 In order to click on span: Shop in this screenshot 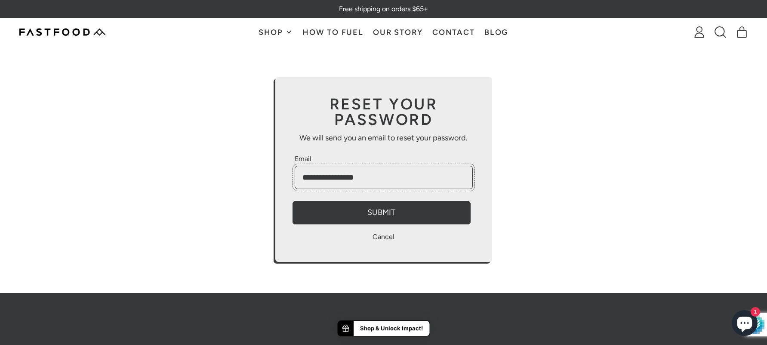, I will do `click(272, 32)`.